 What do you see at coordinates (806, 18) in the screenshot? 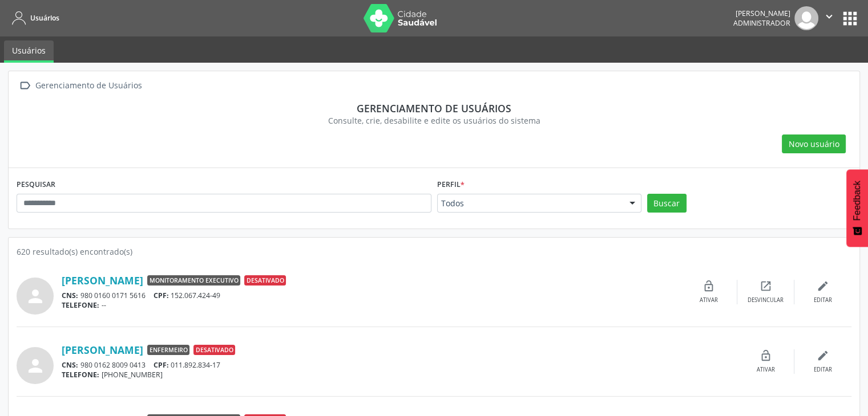
I see `img: img` at bounding box center [806, 18].